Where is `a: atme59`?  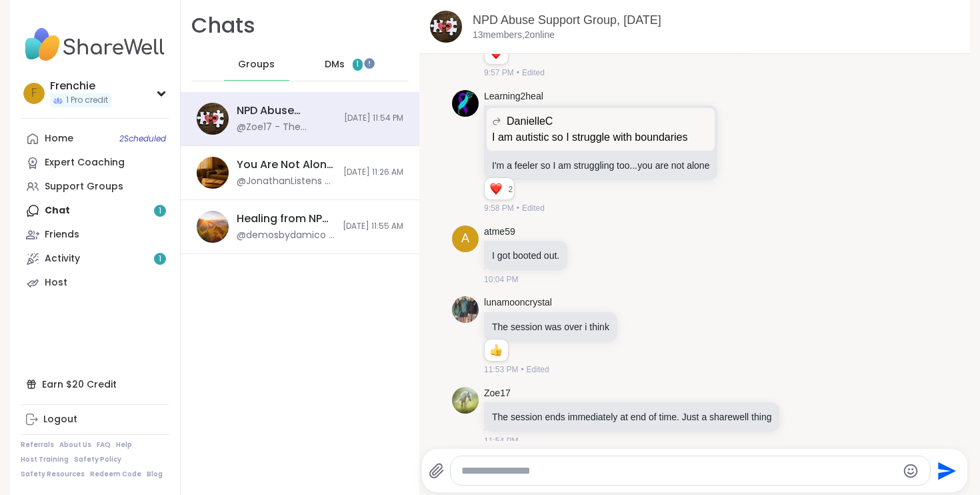 a: atme59 is located at coordinates (499, 233).